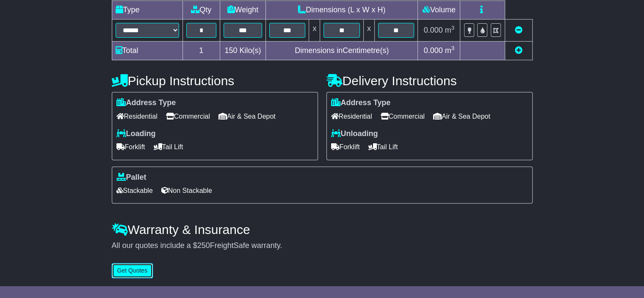 The height and width of the screenshot is (298, 644). What do you see at coordinates (519, 30) in the screenshot?
I see `a: Remove this item` at bounding box center [519, 30].